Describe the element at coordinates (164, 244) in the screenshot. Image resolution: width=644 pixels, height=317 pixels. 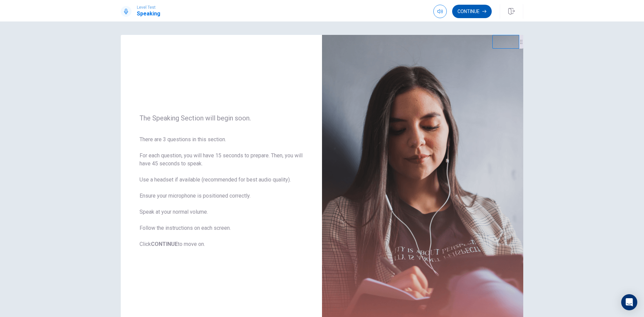
I see `b: CONTINUE` at that location.